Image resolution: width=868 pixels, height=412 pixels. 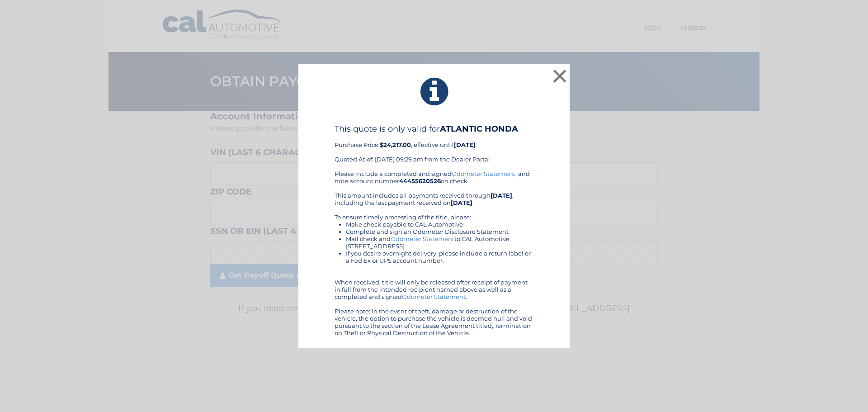 What do you see at coordinates (440, 225) in the screenshot?
I see `li: Make check payable to CAL Automotive` at bounding box center [440, 225].